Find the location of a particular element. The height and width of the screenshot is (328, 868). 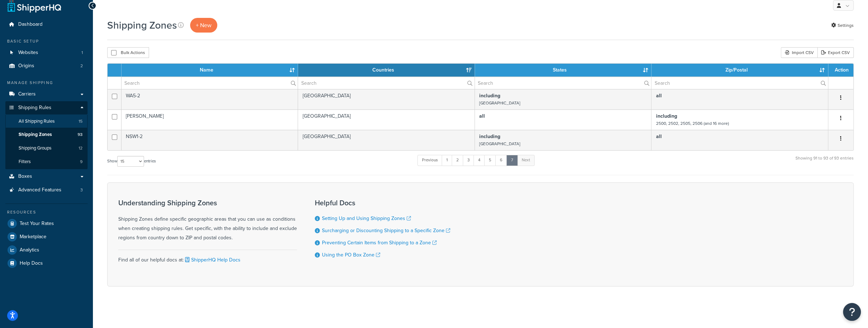

a: Next is located at coordinates (526, 160).